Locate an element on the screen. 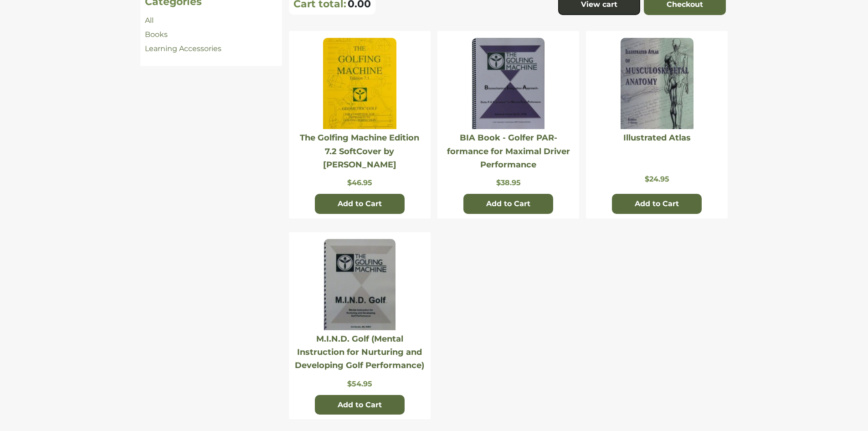  p: $46.95 is located at coordinates (360, 182).